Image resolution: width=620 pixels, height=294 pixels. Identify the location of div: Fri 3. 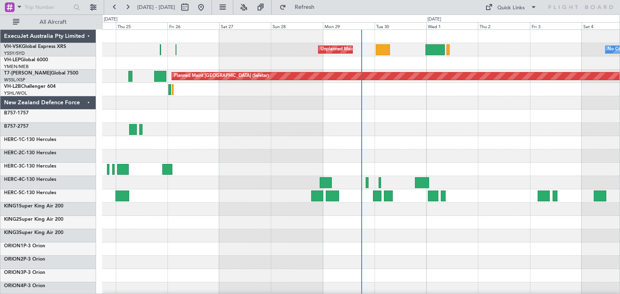
(555, 26).